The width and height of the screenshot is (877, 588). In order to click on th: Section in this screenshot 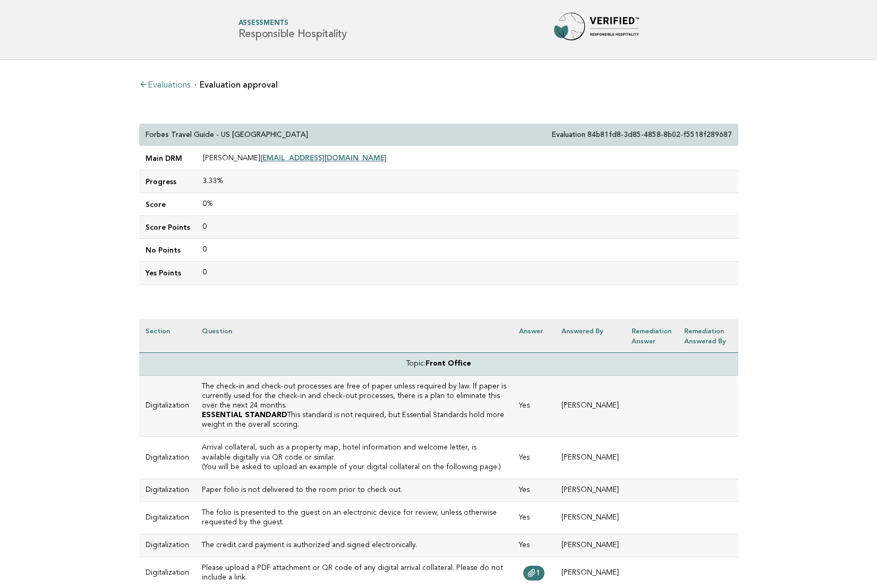, I will do `click(167, 336)`.